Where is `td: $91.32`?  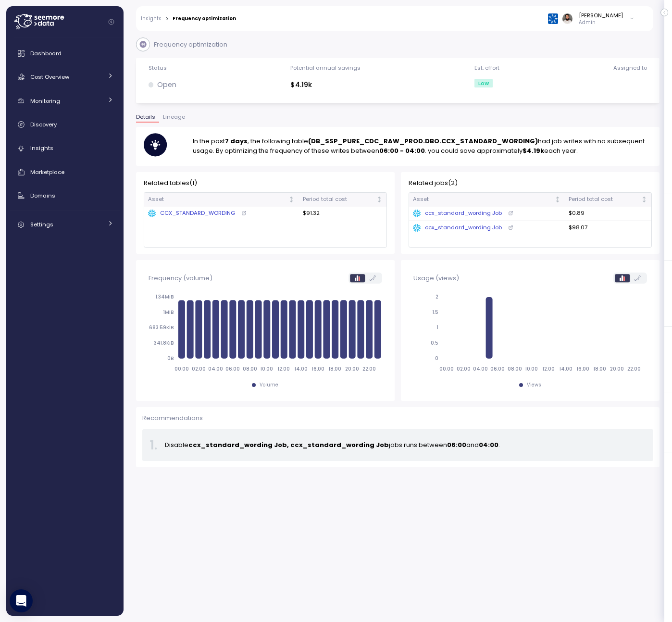 td: $91.32 is located at coordinates (343, 214).